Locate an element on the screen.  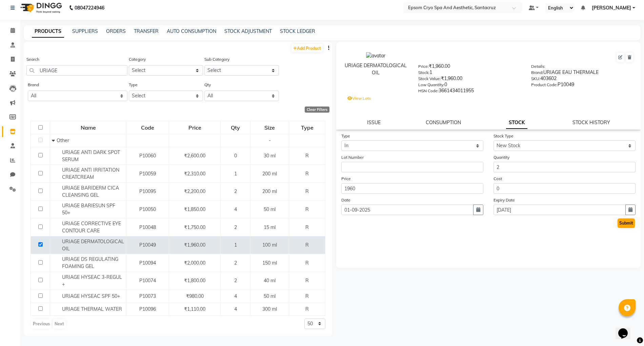
a: STOCK ADJUSTMENT is located at coordinates (248, 31).